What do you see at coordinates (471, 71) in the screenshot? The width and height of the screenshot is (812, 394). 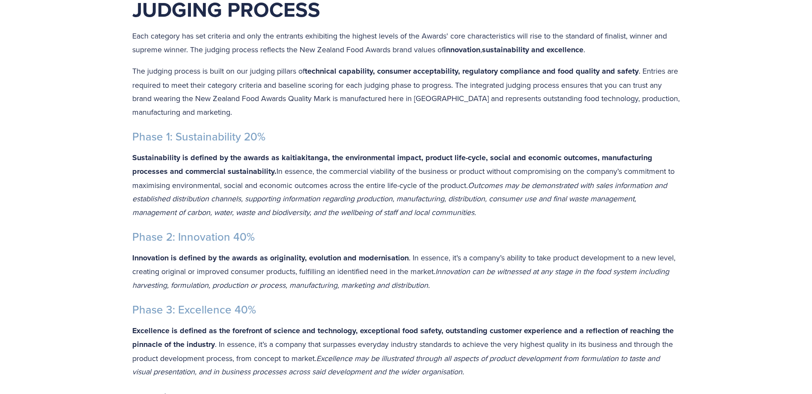 I see `strong: technical capability, consumer acceptability, regulatory compliance and food quality and safety` at bounding box center [471, 71].